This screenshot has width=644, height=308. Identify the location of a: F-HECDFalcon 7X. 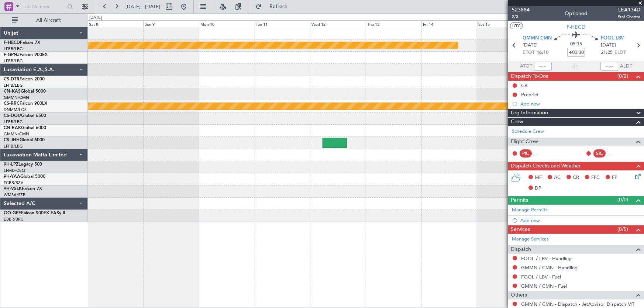
(22, 43).